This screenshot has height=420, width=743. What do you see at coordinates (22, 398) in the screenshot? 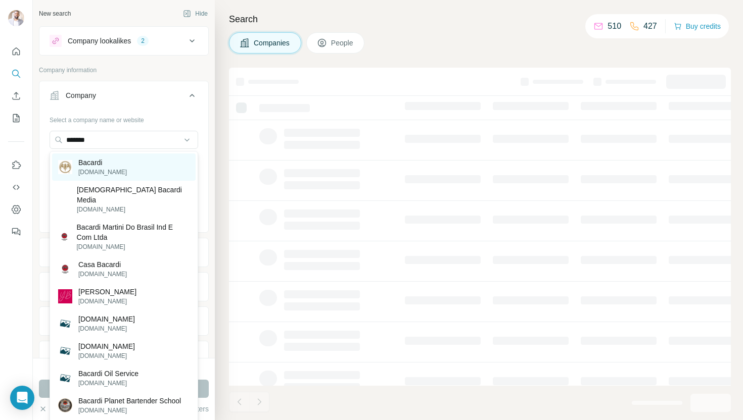
I see `div: Open Intercom Messenger` at bounding box center [22, 398].